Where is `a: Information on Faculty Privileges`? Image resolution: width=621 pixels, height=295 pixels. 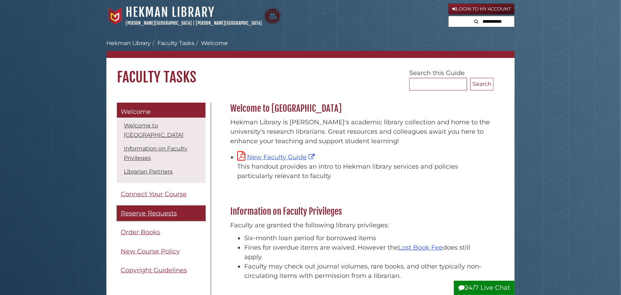 a: Information on Faculty Privileges is located at coordinates (156, 153).